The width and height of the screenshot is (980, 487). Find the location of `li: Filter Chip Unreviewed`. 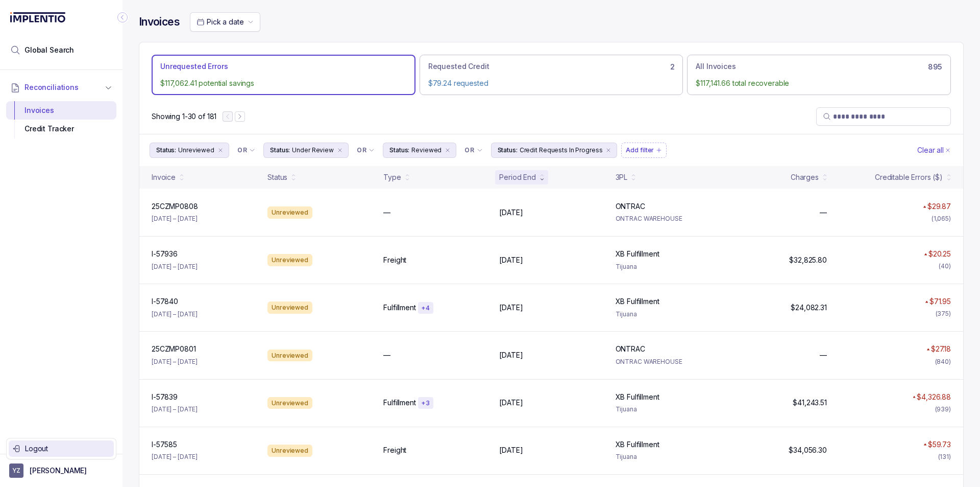

li: Filter Chip Unreviewed is located at coordinates (189, 150).